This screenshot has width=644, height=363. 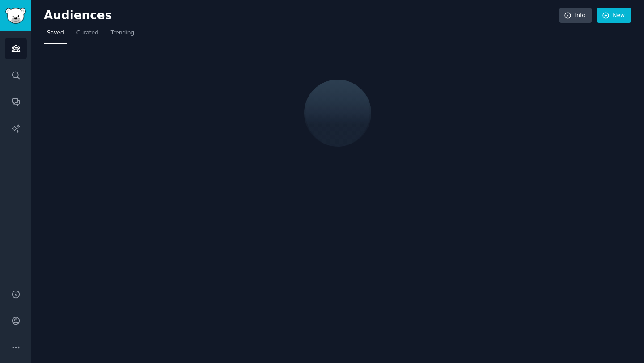 I want to click on a: Saved, so click(x=56, y=35).